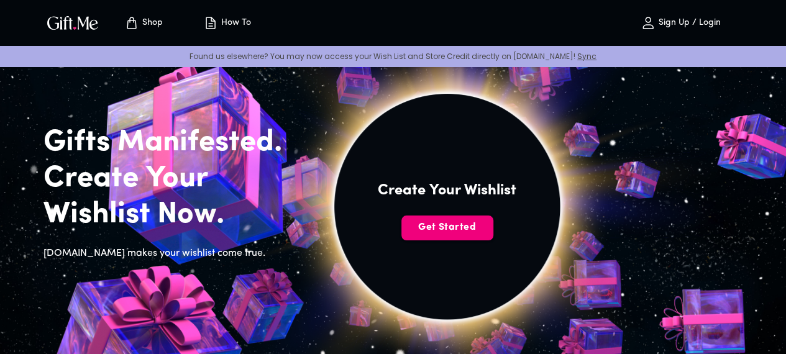 The width and height of the screenshot is (786, 354). What do you see at coordinates (151, 23) in the screenshot?
I see `p: Shop` at bounding box center [151, 23].